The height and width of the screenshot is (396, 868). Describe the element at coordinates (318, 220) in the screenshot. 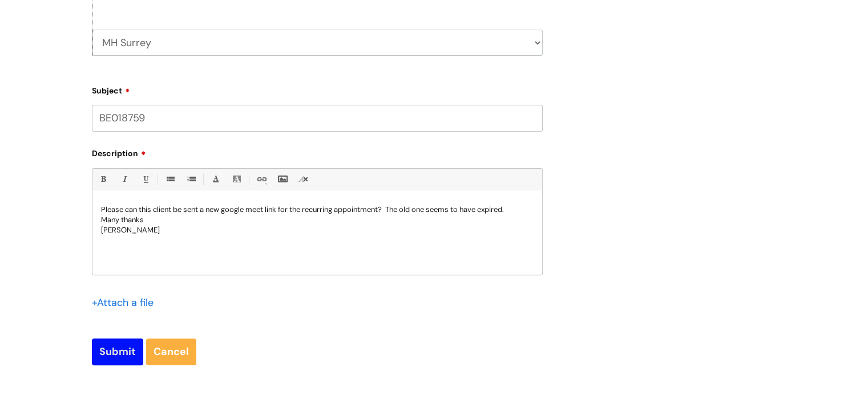

I see `p: Many thanks` at that location.